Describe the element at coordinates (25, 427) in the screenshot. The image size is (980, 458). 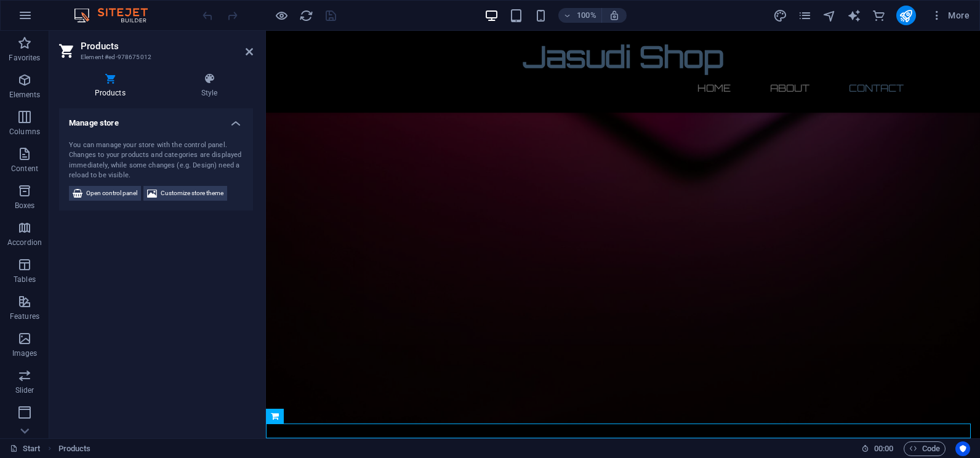
I see `p: Header` at that location.